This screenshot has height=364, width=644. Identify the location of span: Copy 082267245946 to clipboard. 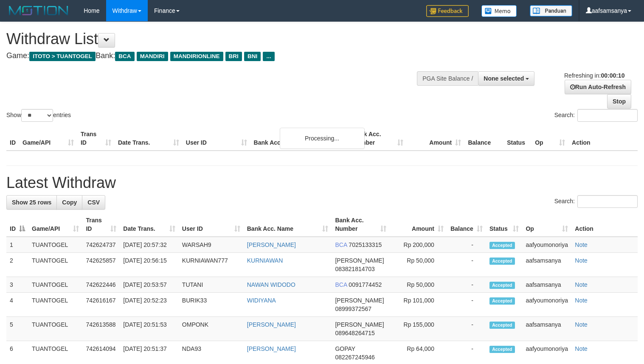
(355, 357).